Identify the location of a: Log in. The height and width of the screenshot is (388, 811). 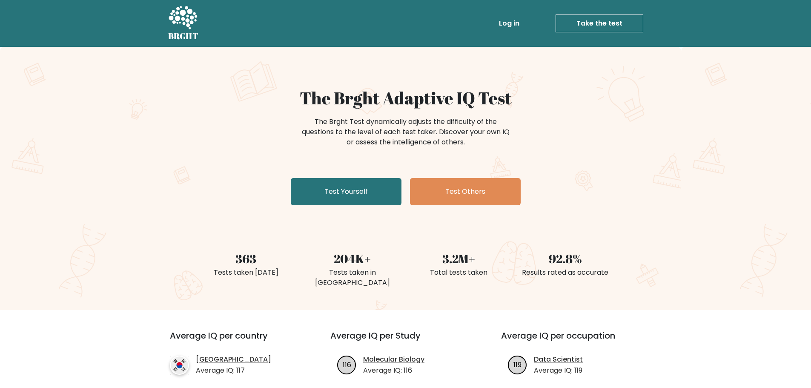
(509, 23).